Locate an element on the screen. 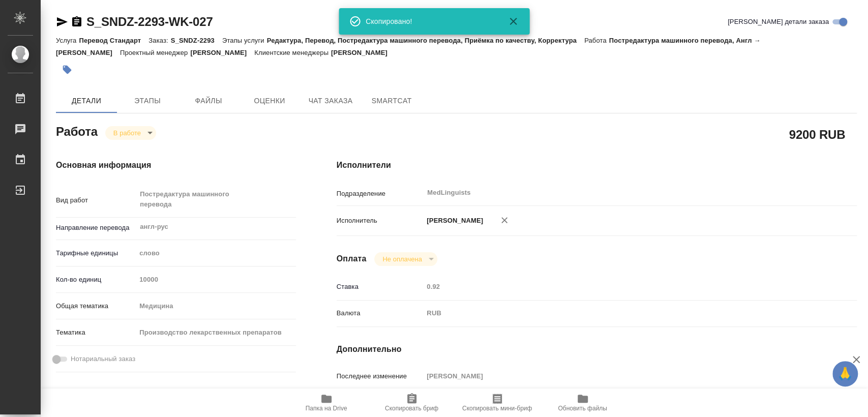  p: Редактура, Перевод, Постредактура машинного перевода, Приёмка по качеству, Корректура is located at coordinates (426, 40).